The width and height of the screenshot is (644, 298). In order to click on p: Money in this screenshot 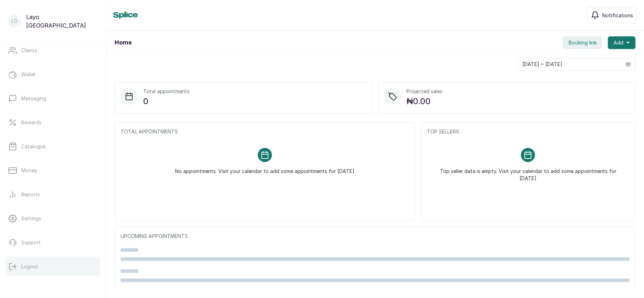, I will do `click(29, 170)`.